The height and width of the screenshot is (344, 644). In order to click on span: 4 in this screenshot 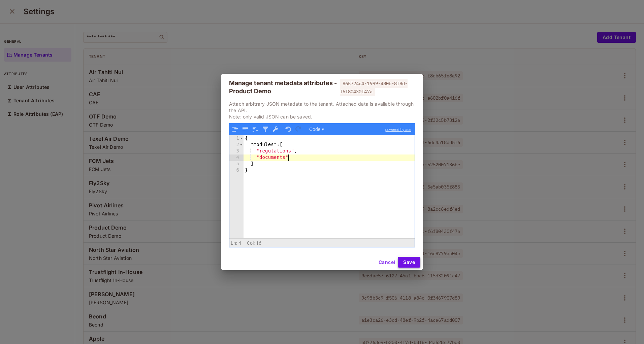, I will do `click(240, 243)`.